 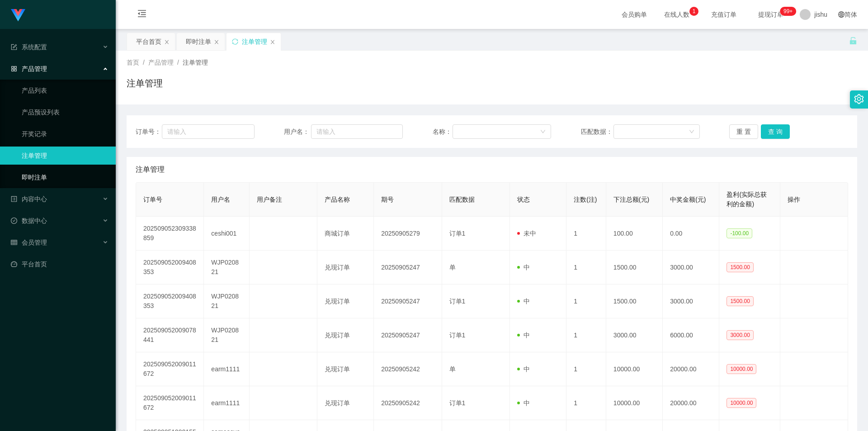 What do you see at coordinates (744, 132) in the screenshot?
I see `button: 重 置` at bounding box center [744, 132].